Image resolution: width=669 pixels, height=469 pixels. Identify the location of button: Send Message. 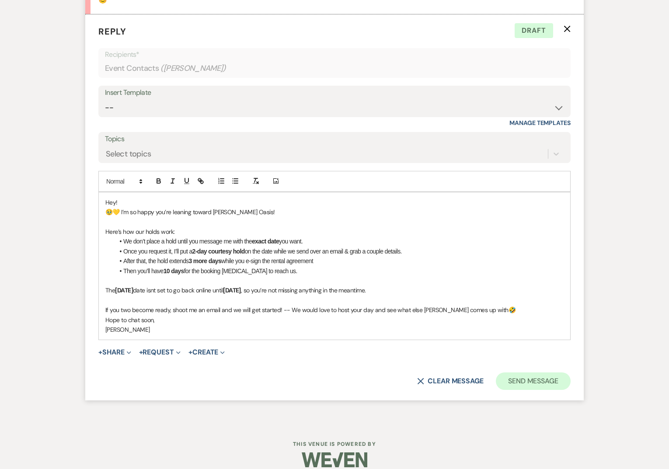
(533, 381).